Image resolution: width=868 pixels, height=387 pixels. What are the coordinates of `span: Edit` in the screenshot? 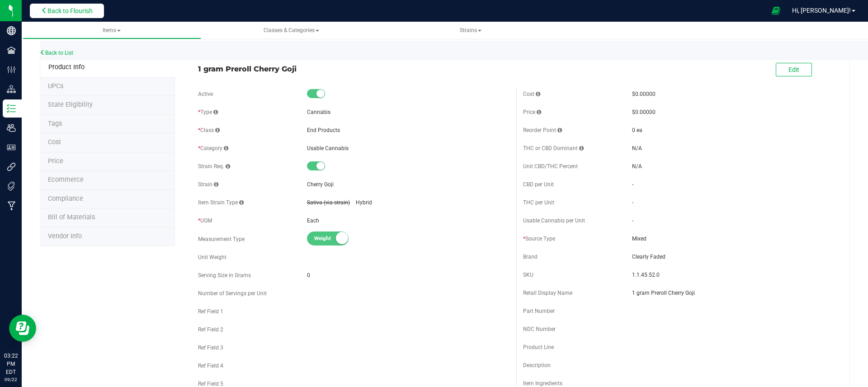 It's located at (794, 70).